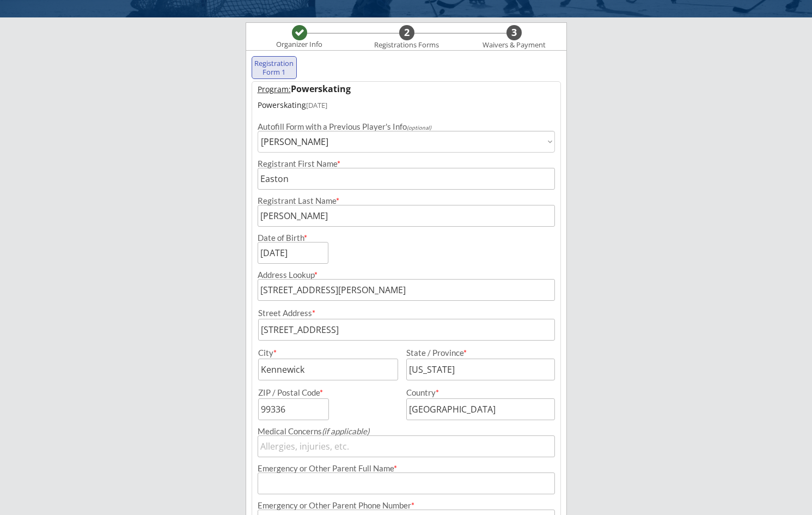 The width and height of the screenshot is (812, 515). What do you see at coordinates (406, 313) in the screenshot?
I see `div: Street Address` at bounding box center [406, 313].